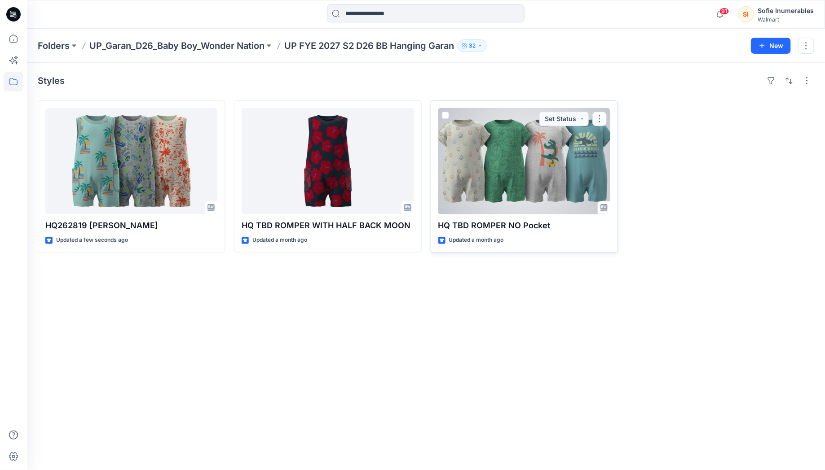 The width and height of the screenshot is (825, 470). What do you see at coordinates (524, 161) in the screenshot?
I see `a: HQ TBD ROMPER NO Pocket` at bounding box center [524, 161].